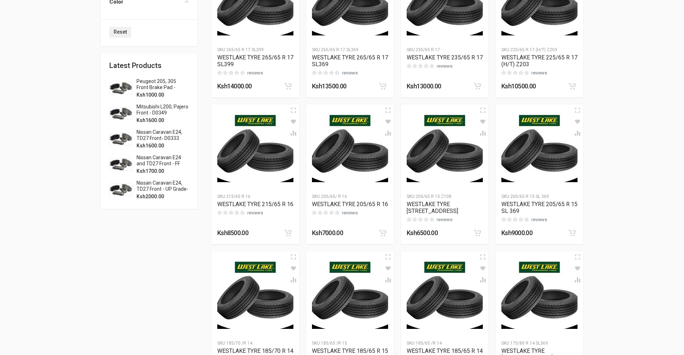 The height and width of the screenshot is (355, 684). I want to click on div: Ksh 13500.00, so click(329, 86).